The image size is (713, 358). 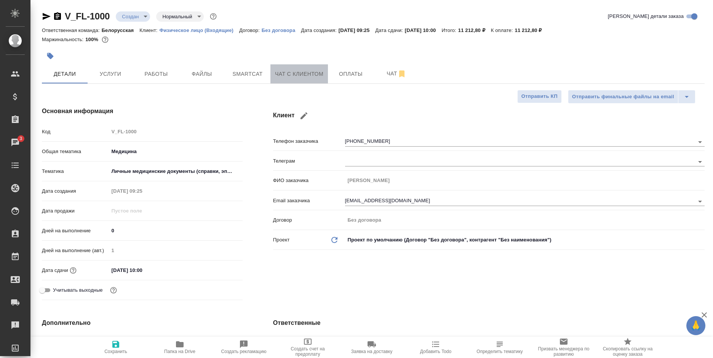 What do you see at coordinates (75, 171) in the screenshot?
I see `p: Тематика` at bounding box center [75, 171].